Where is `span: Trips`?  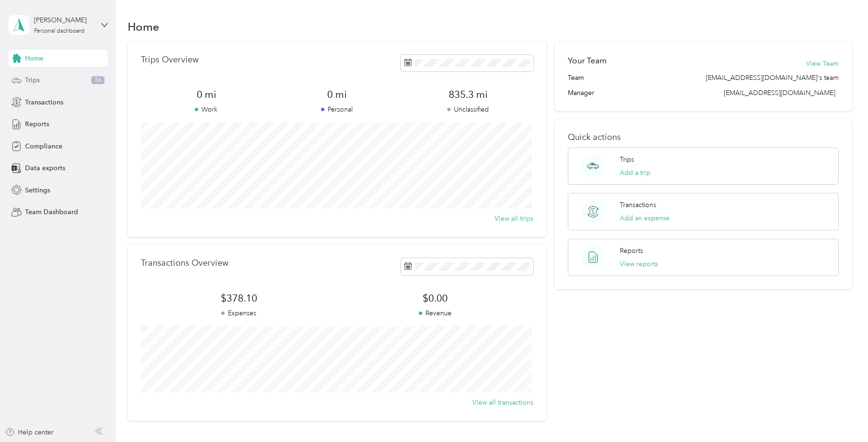 span: Trips is located at coordinates (32, 80).